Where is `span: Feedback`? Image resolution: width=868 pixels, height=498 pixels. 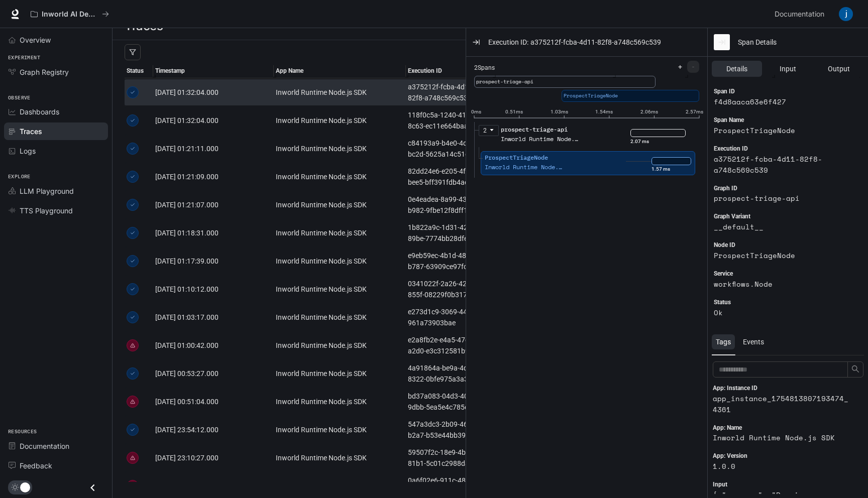
span: Feedback is located at coordinates (36, 465).